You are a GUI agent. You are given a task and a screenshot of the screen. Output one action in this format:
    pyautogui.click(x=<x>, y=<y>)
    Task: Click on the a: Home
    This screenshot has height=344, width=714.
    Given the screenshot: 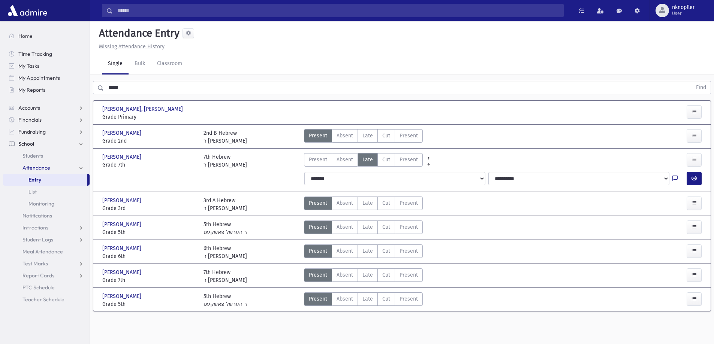 What is the action you would take?
    pyautogui.click(x=46, y=36)
    